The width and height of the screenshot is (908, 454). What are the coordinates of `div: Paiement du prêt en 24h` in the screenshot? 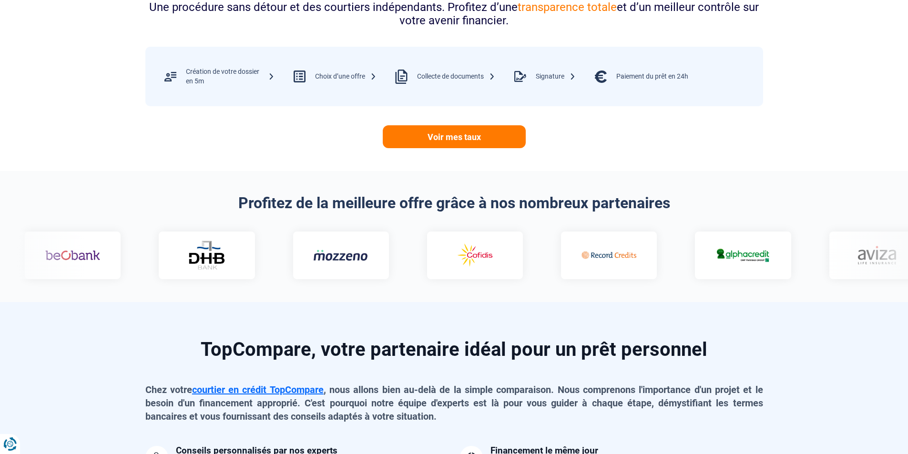 It's located at (652, 77).